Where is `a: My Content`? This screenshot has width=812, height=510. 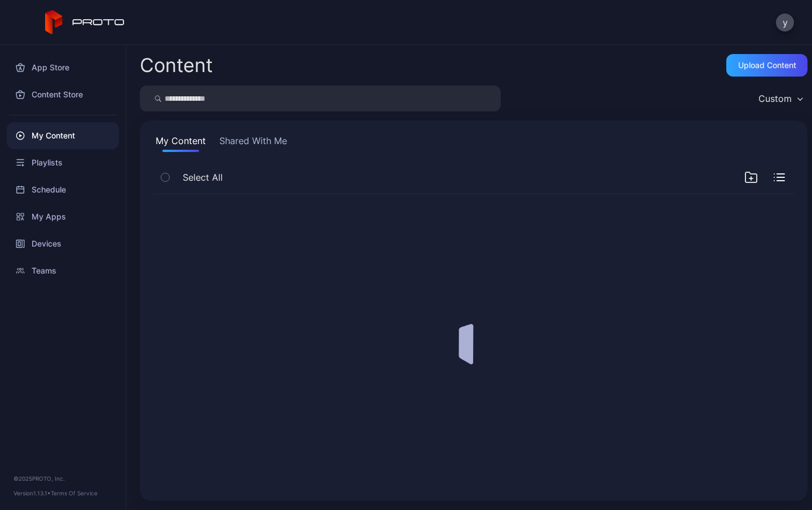
a: My Content is located at coordinates (63, 136).